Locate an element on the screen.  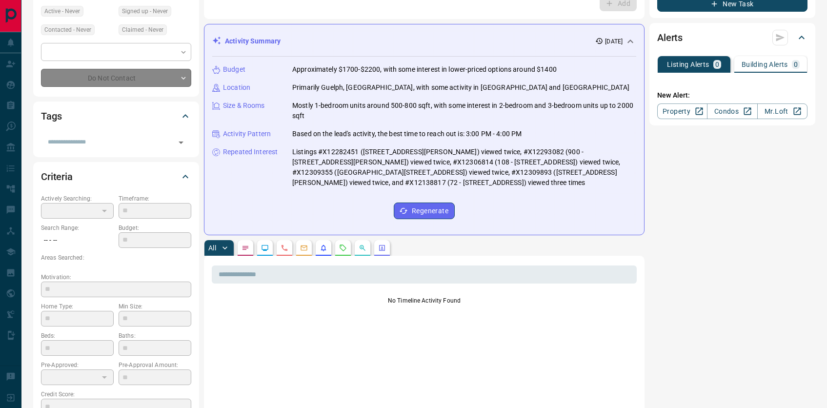
p: Listing Alerts is located at coordinates (688, 64).